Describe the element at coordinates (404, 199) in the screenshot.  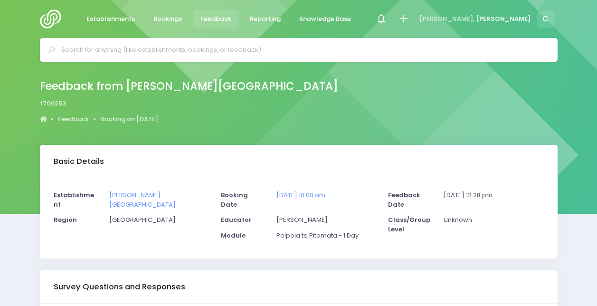
I see `strong: Feedback Date` at that location.